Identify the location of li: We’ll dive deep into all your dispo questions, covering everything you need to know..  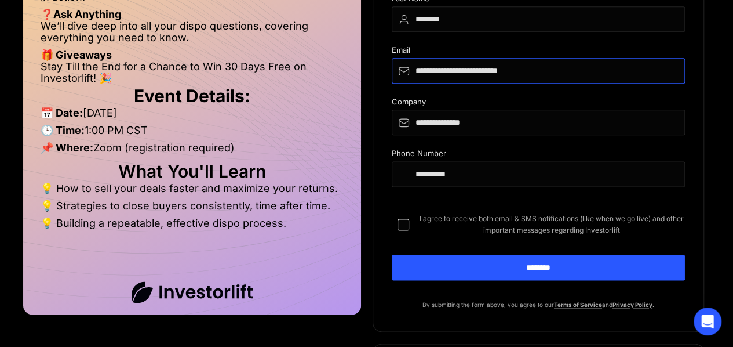
(192, 35).